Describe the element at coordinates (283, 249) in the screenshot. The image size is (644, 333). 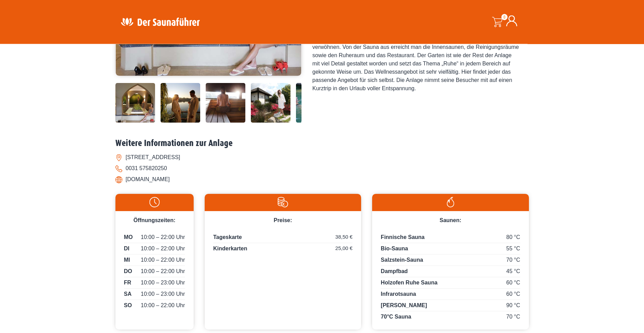
I see `p: Kinderkarten` at that location.